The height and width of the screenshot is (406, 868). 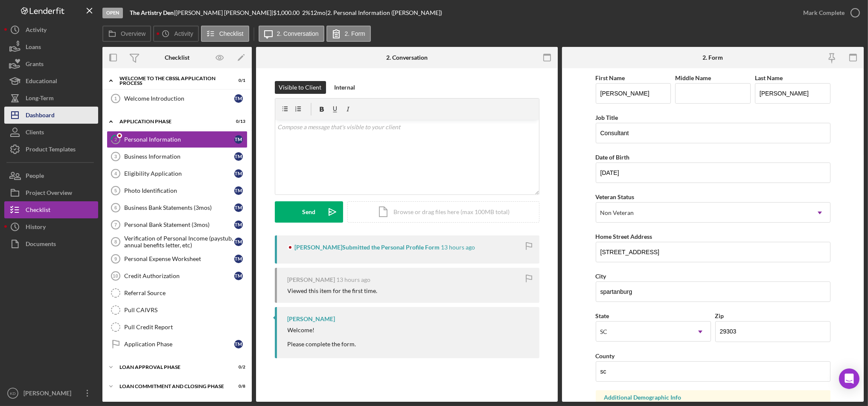 I want to click on div: Activity, so click(x=36, y=31).